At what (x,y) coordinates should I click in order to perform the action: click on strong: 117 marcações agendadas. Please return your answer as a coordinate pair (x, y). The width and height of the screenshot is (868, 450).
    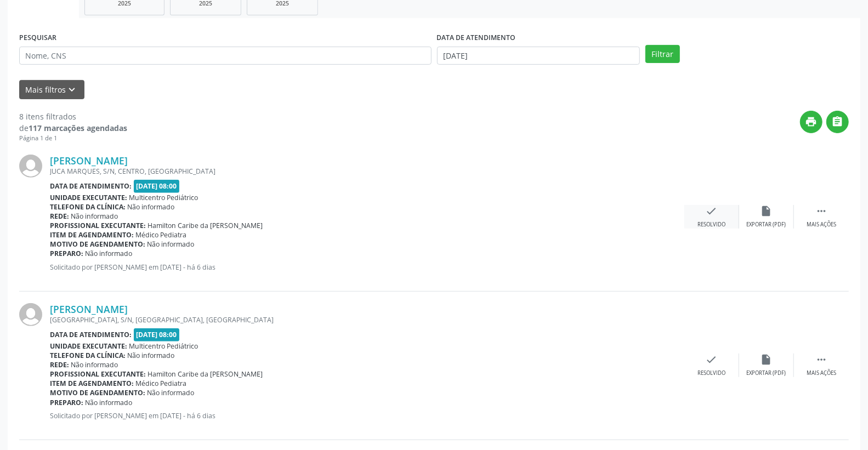
    Looking at the image, I should click on (78, 128).